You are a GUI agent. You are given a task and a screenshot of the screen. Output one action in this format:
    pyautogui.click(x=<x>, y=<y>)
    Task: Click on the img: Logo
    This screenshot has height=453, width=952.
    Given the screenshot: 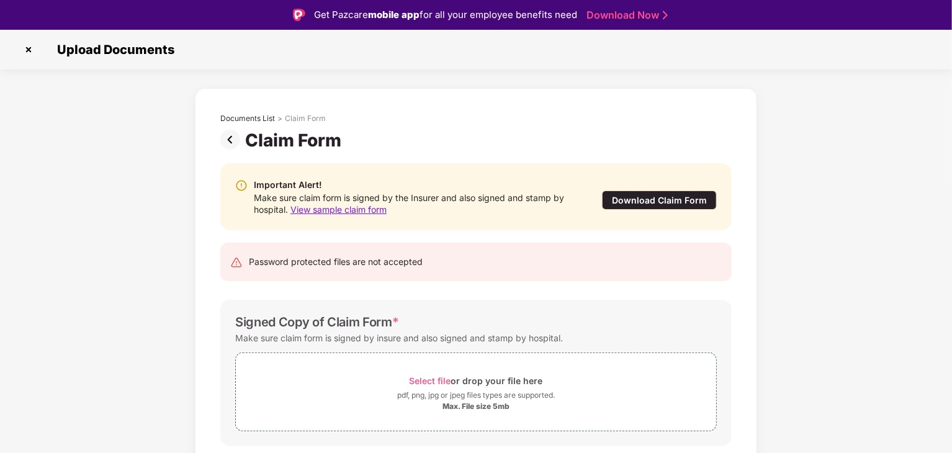 What is the action you would take?
    pyautogui.click(x=299, y=15)
    